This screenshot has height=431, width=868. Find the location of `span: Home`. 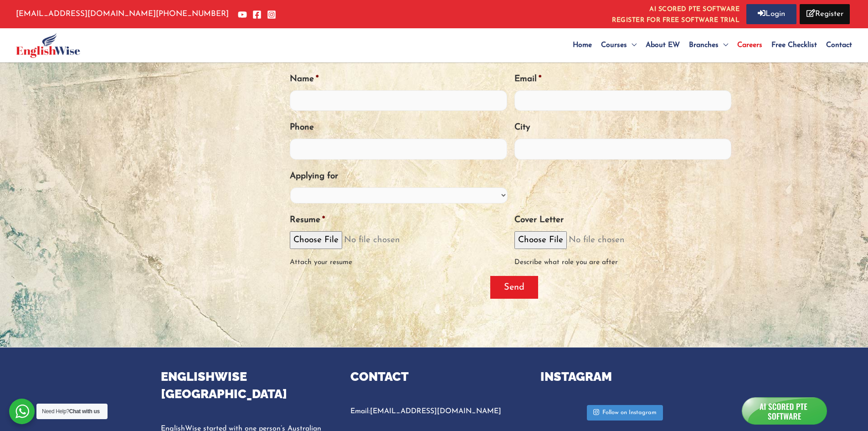

span: Home is located at coordinates (582, 45).